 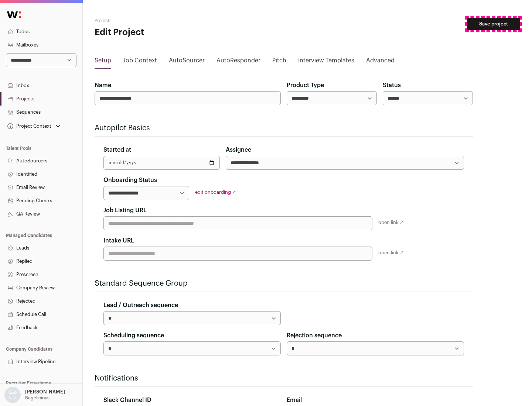 What do you see at coordinates (15, 14) in the screenshot?
I see `img: Wellfound` at bounding box center [15, 14].